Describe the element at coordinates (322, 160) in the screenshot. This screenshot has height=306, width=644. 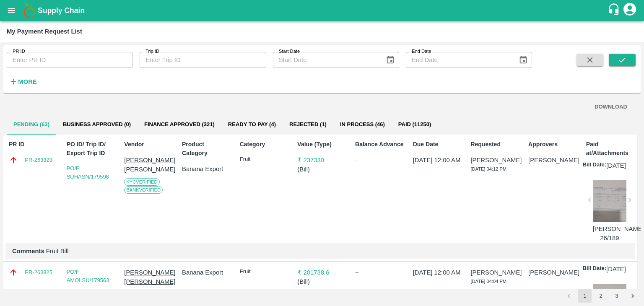
I see `p: ₹ 237330` at that location.